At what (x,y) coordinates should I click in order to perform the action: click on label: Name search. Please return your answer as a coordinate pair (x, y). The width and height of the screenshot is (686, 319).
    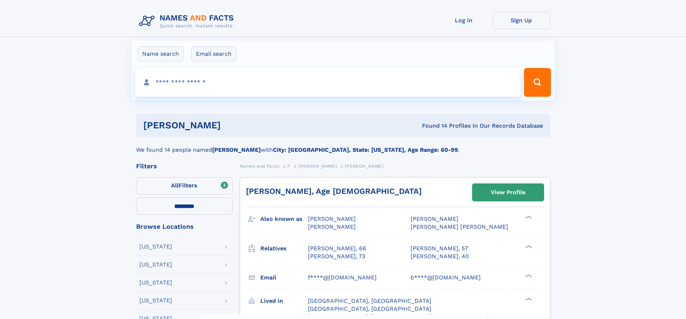
    Looking at the image, I should click on (161, 54).